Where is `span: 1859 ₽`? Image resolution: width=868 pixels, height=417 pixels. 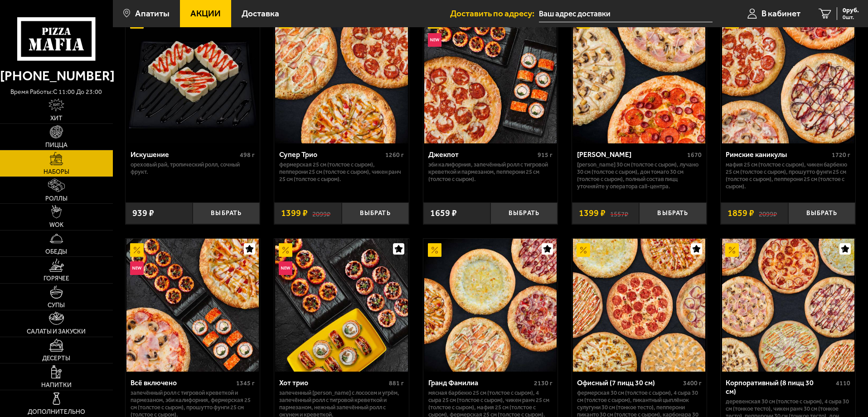 span: 1859 ₽ is located at coordinates (741, 213).